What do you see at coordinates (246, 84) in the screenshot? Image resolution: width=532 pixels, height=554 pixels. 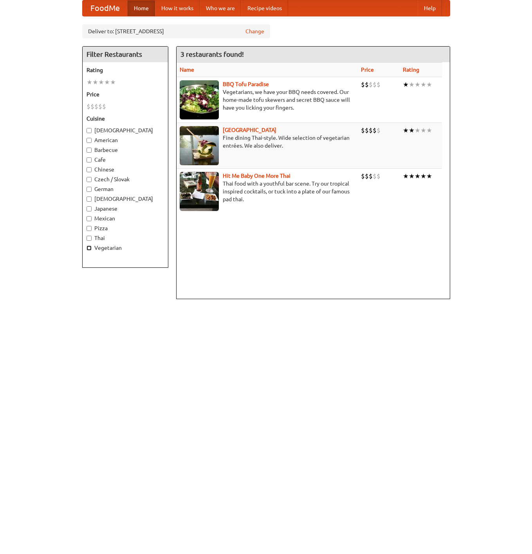 I see `a: BBQ Tofu Paradise` at bounding box center [246, 84].